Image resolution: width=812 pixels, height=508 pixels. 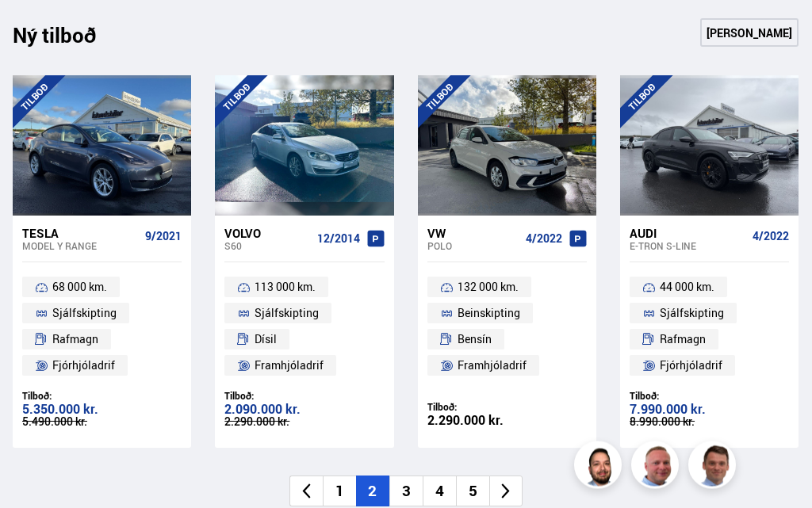 I want to click on div: 2.090.000 kr., so click(x=304, y=410).